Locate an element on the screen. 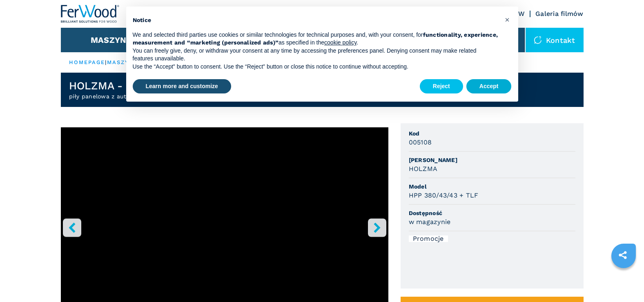  button: Learn more and customize is located at coordinates (182, 86).